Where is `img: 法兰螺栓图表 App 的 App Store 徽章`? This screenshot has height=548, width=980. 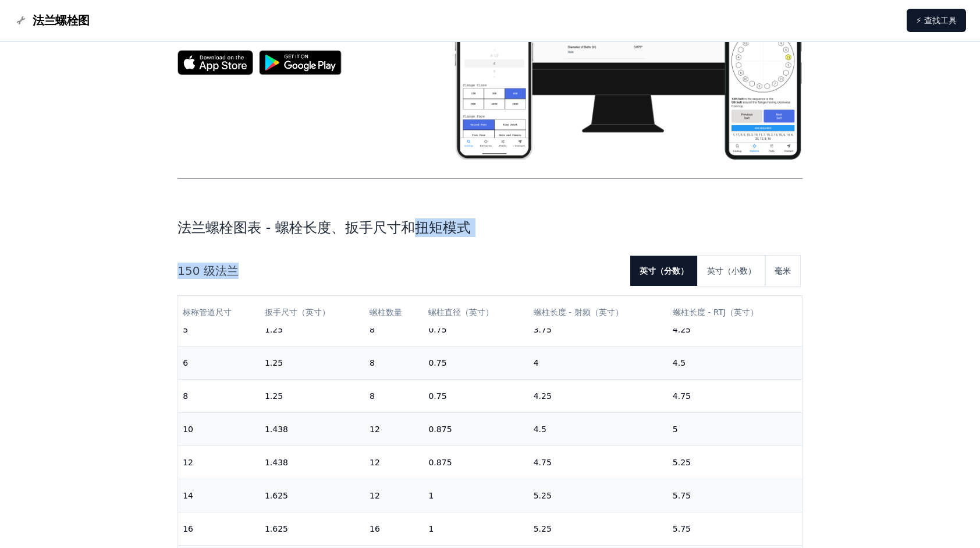 img: 法兰螺栓图表 App 的 App Store 徽章 is located at coordinates (215, 62).